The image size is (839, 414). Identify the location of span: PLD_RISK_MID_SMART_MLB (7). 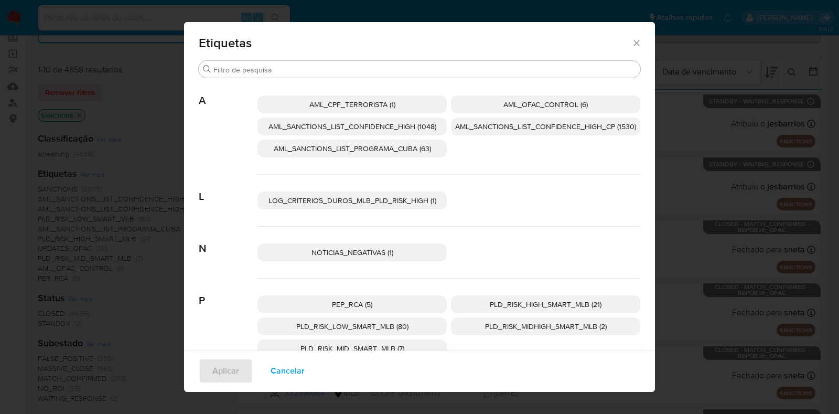
(352, 348).